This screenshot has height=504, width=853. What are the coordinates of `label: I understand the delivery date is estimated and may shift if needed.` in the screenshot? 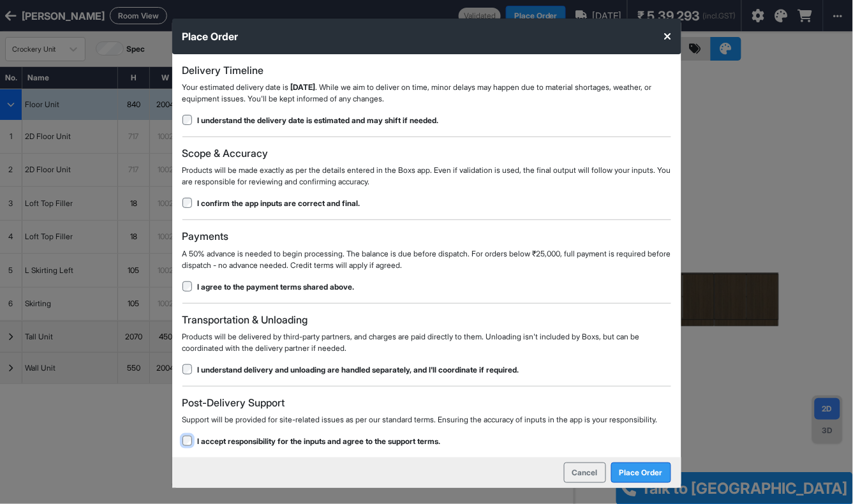 It's located at (318, 121).